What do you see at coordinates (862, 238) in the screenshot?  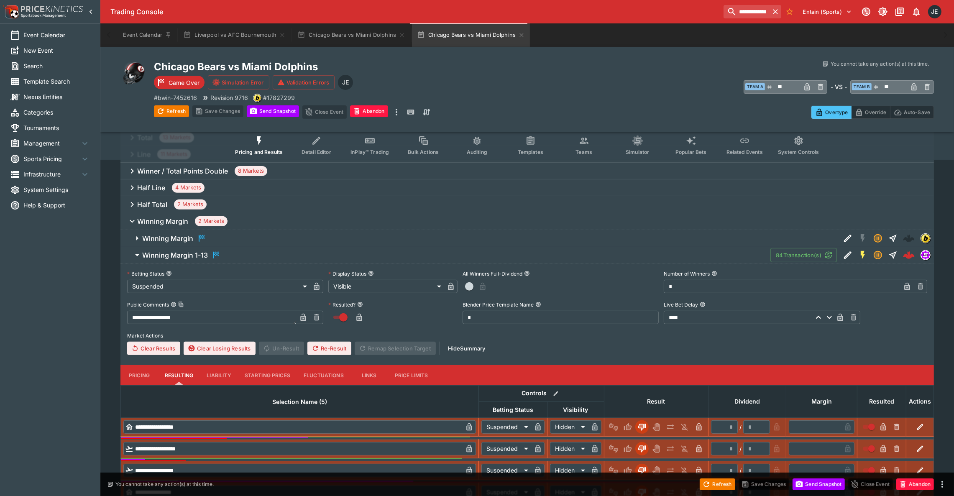 I see `button: SGM Disabled` at bounding box center [862, 238].